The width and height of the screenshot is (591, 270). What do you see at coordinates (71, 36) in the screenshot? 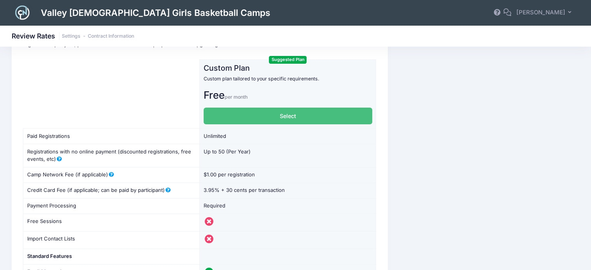
I see `a: Settings` at bounding box center [71, 36].